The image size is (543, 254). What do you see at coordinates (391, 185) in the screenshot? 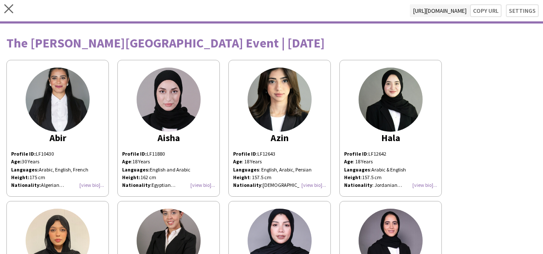
I see `p: : Jordanian` at bounding box center [391, 185].